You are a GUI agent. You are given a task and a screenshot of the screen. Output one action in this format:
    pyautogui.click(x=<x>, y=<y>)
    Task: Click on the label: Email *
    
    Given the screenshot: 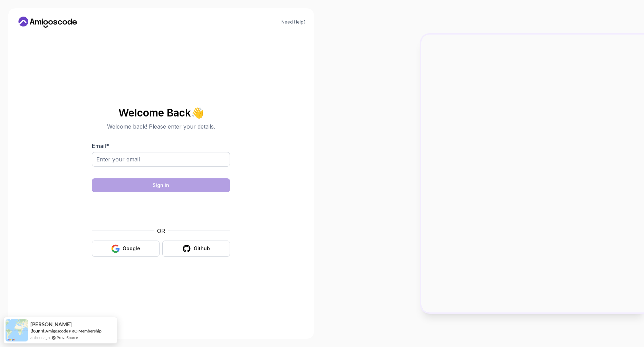 What is the action you would take?
    pyautogui.click(x=100, y=146)
    